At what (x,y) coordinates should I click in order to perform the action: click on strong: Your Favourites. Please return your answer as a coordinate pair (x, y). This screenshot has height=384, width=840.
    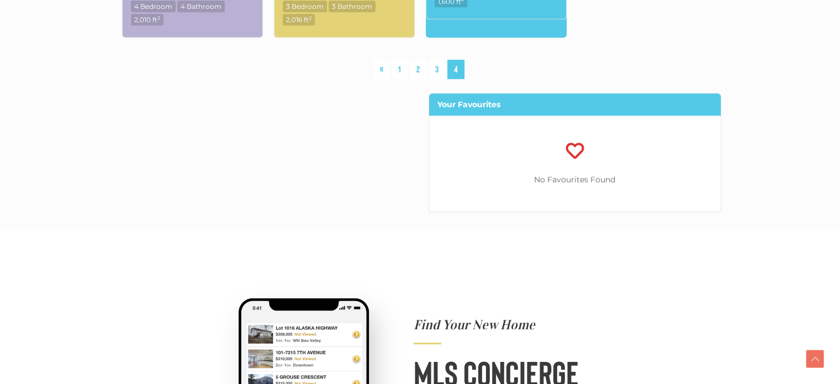
    Looking at the image, I should click on (469, 104).